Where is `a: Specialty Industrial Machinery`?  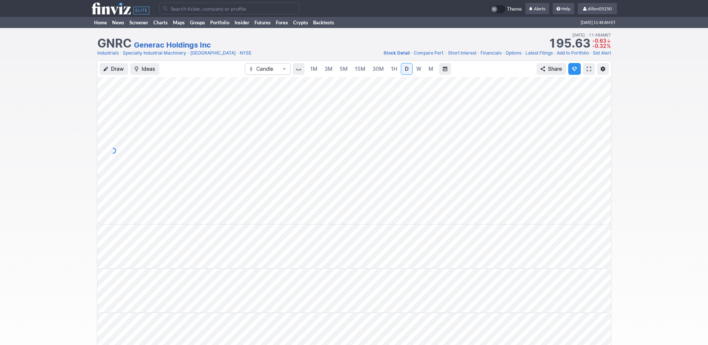
a: Specialty Industrial Machinery is located at coordinates (155, 53).